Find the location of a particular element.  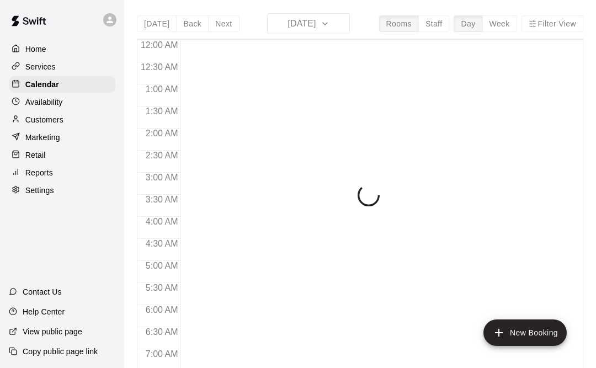

span: 3:30 AM is located at coordinates (162, 199).